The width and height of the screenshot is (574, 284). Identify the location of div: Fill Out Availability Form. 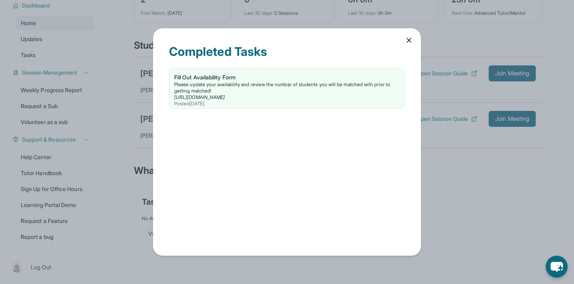
(287, 77).